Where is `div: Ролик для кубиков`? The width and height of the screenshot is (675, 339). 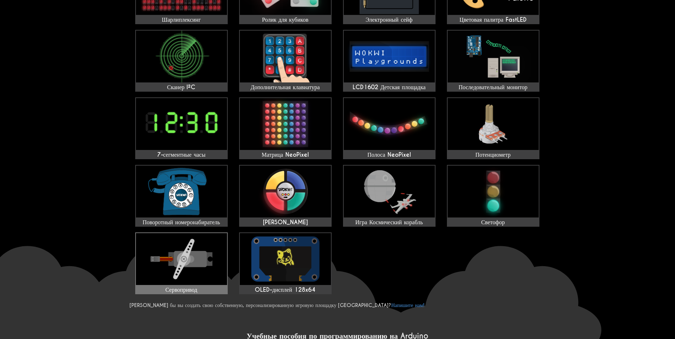 div: Ролик для кубиков is located at coordinates (285, 20).